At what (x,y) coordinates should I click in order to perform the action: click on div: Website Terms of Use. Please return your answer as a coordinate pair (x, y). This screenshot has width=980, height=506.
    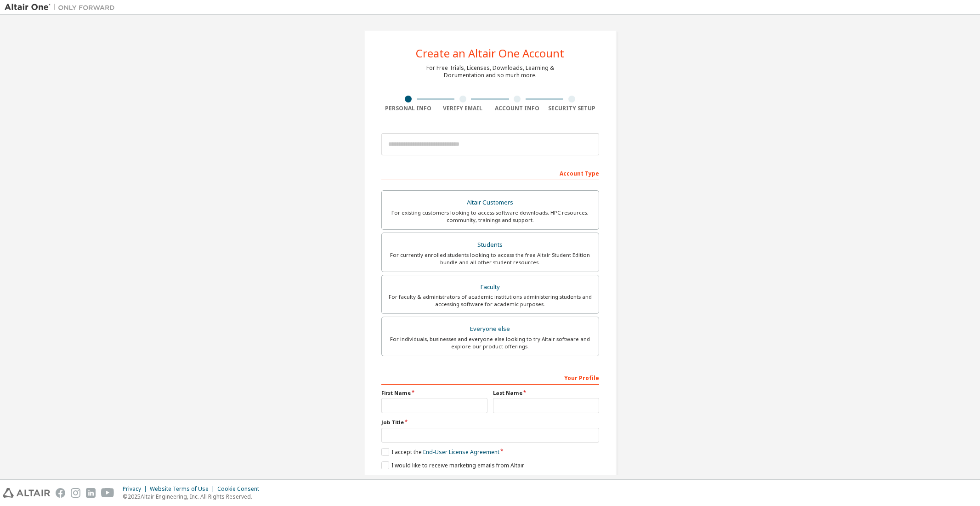
    Looking at the image, I should click on (183, 488).